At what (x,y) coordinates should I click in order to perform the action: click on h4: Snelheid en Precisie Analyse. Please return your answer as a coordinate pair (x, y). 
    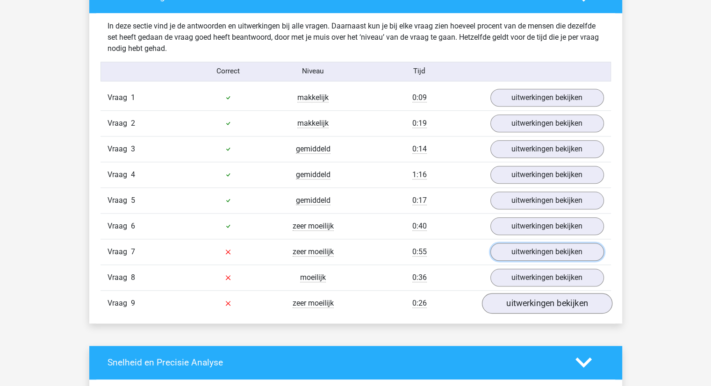
    Looking at the image, I should click on (334, 362).